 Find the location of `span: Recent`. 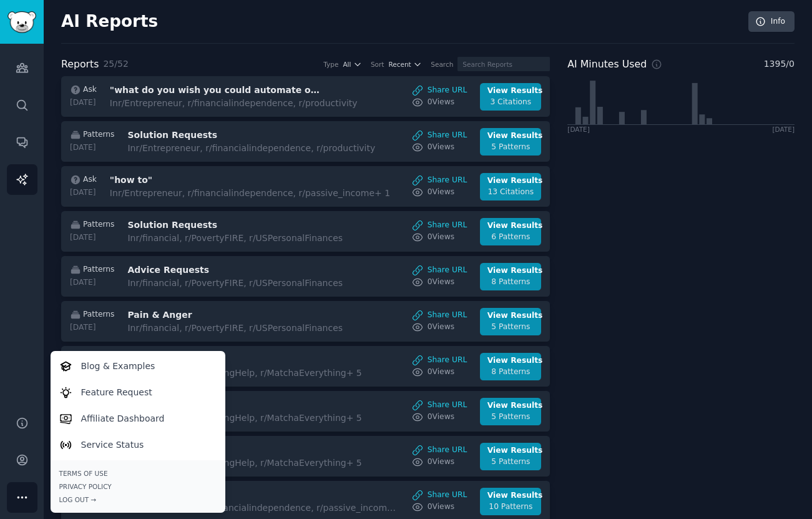

span: Recent is located at coordinates (399, 65).